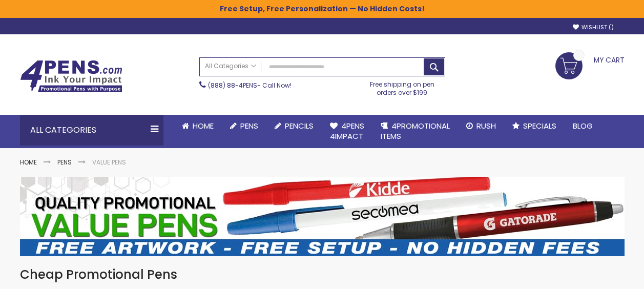 Image resolution: width=644 pixels, height=289 pixels. What do you see at coordinates (231, 66) in the screenshot?
I see `span: All Categories` at bounding box center [231, 66].